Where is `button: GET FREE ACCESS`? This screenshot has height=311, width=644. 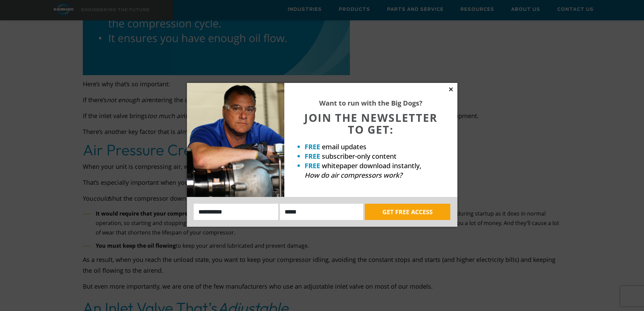
button: GET FREE ACCESS is located at coordinates (408, 212).